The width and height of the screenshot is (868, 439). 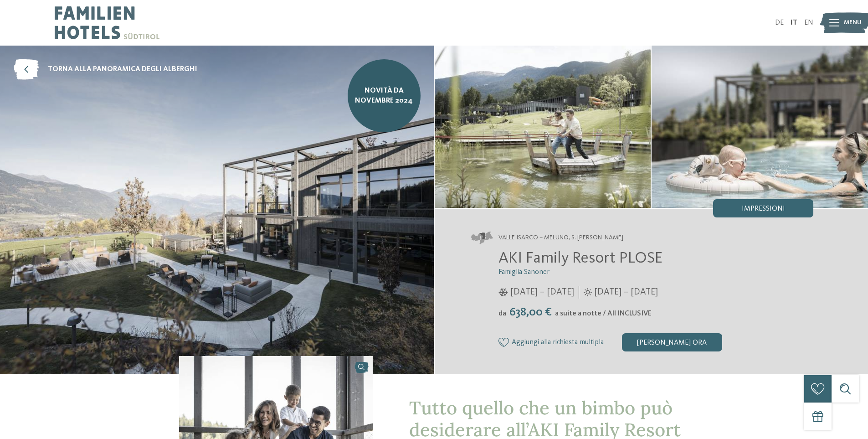 What do you see at coordinates (503, 292) in the screenshot?
I see `i: Orari d'apertura inverno` at bounding box center [503, 292].